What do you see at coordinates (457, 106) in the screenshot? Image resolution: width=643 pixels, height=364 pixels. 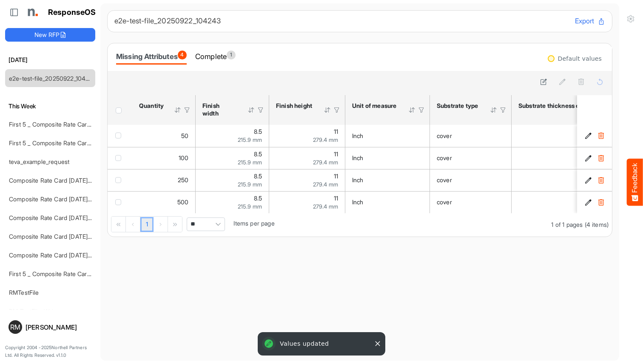 I see `div: Substrate type` at bounding box center [457, 106].